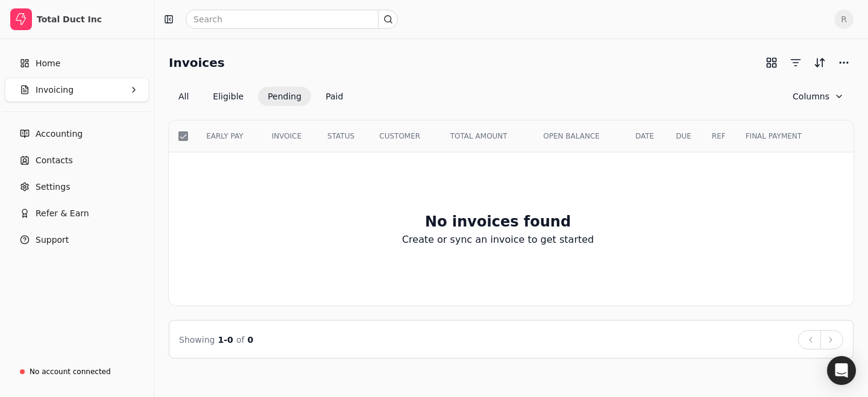 The image size is (868, 397). I want to click on button: Eligible, so click(228, 96).